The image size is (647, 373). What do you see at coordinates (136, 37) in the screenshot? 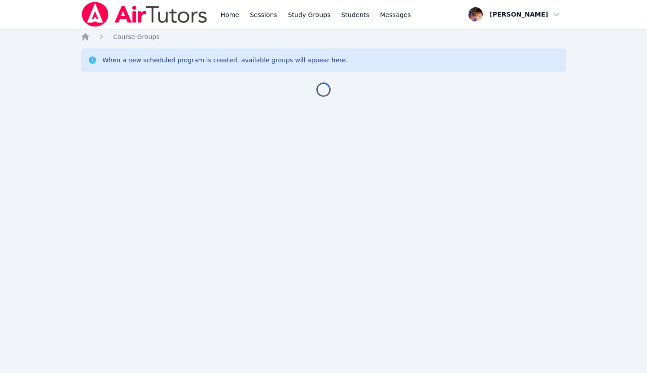
I see `span: Course Groups` at bounding box center [136, 37].